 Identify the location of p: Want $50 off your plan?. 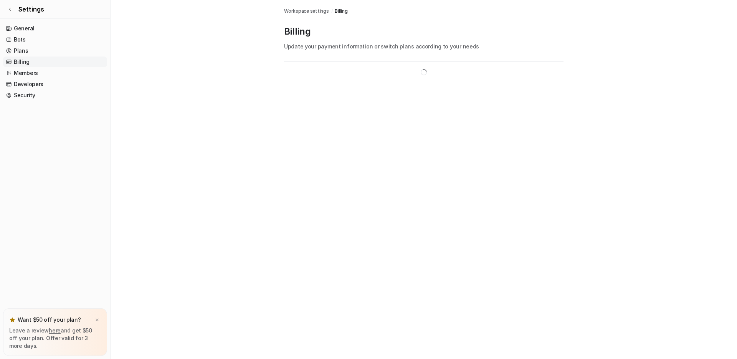
(49, 319).